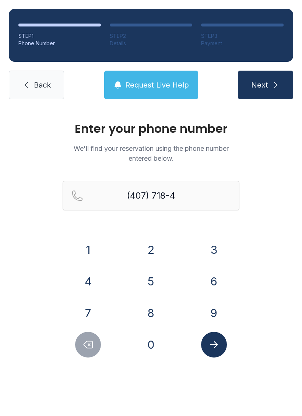 This screenshot has width=302, height=416. I want to click on button: 0, so click(151, 345).